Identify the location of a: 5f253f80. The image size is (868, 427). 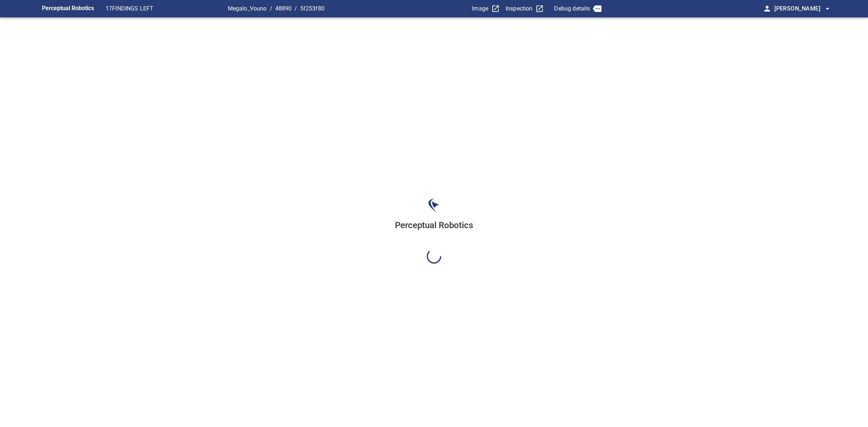
(312, 8).